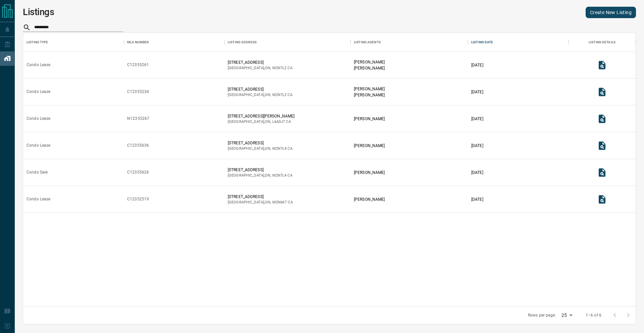 This screenshot has height=333, width=644. Describe the element at coordinates (611, 13) in the screenshot. I see `a: Create New Listing` at that location.